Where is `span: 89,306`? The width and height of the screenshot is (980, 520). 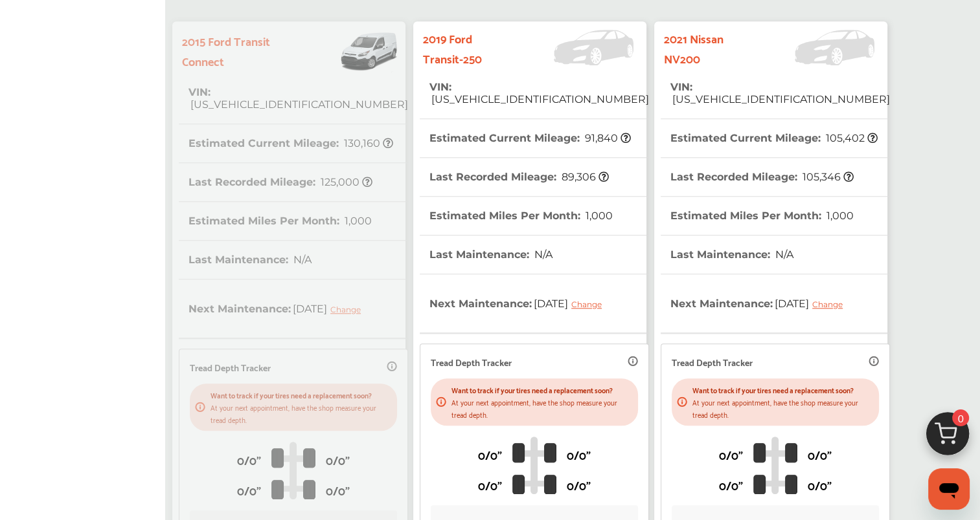 span: 89,306 is located at coordinates (584, 176).